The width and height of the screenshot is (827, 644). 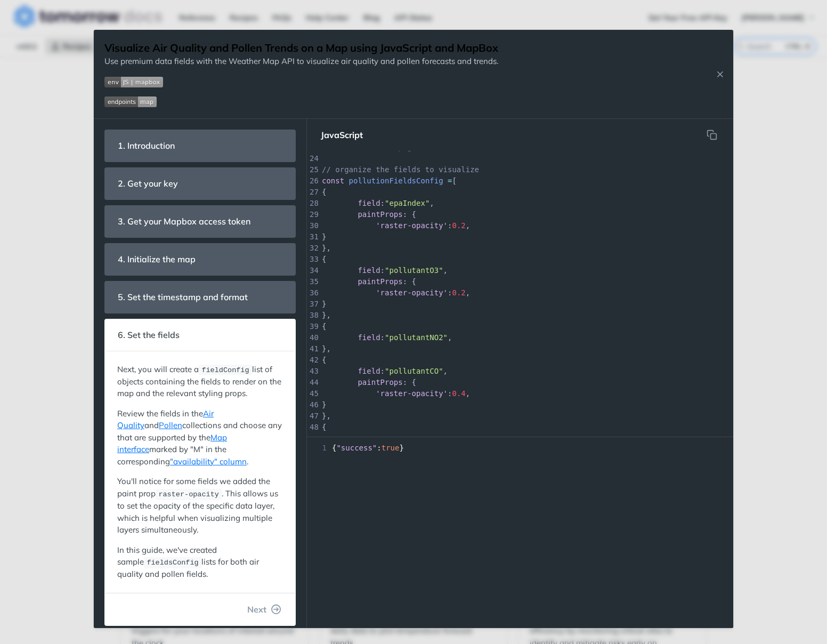 I want to click on div: 33, so click(x=312, y=259).